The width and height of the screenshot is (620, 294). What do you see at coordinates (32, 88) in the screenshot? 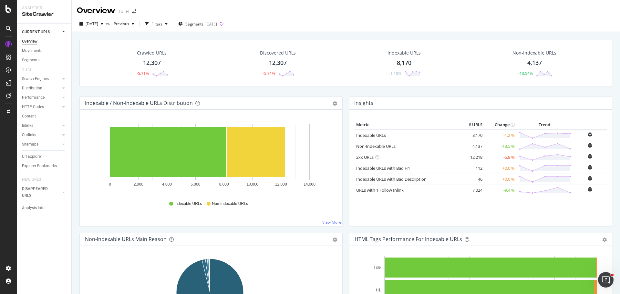
I see `div: Distribution` at bounding box center [32, 88].